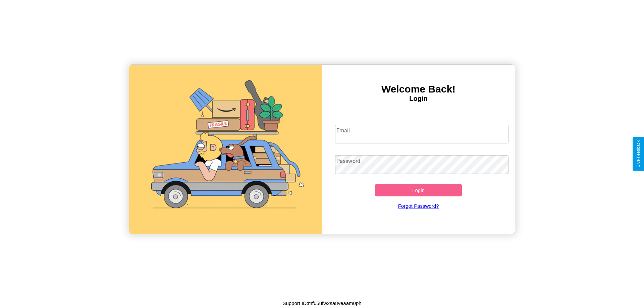 The height and width of the screenshot is (308, 644). What do you see at coordinates (418, 190) in the screenshot?
I see `button: Login` at bounding box center [418, 190].